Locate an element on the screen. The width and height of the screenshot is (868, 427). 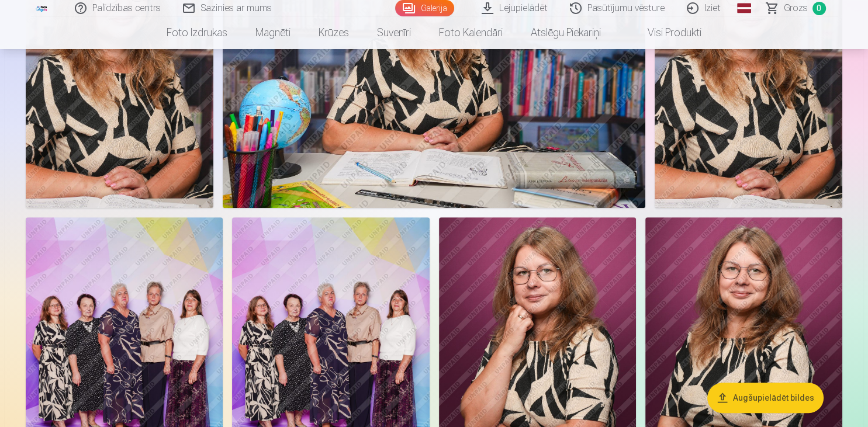
a: Atslēgu piekariņi is located at coordinates (565, 33).